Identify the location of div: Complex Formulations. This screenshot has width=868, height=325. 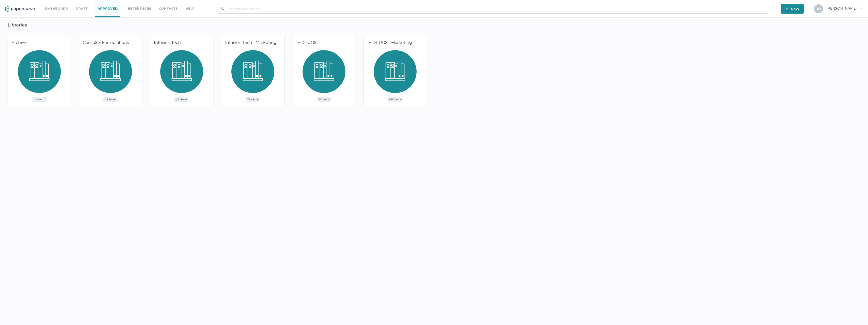
(110, 43).